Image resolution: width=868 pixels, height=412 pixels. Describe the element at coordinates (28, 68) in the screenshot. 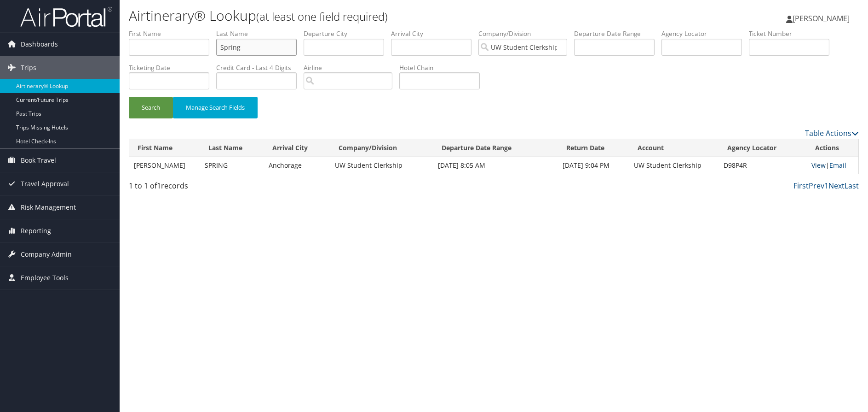

I see `span: Trips` at that location.